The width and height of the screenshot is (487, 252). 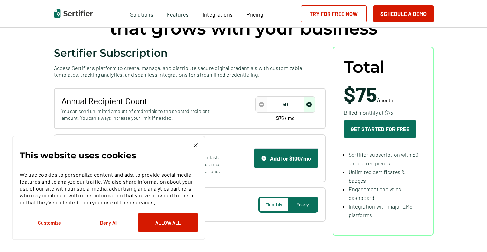 What do you see at coordinates (168, 222) in the screenshot?
I see `button: Allow All` at bounding box center [168, 222].